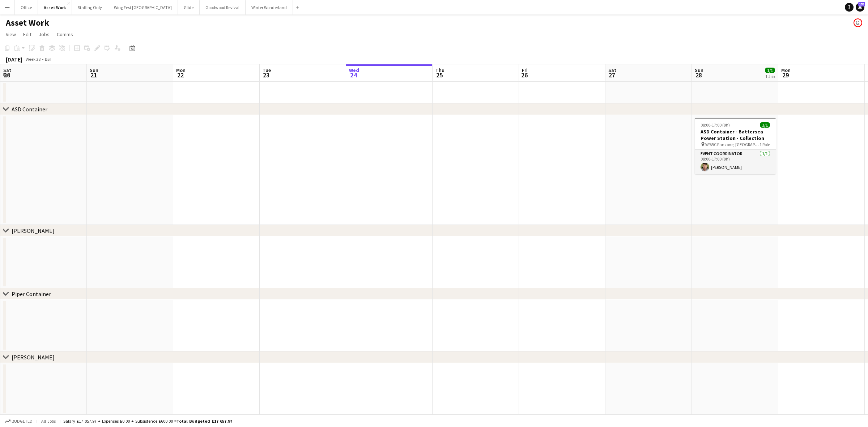 The image size is (868, 427). I want to click on button: Winter Wonderland, so click(269, 8).